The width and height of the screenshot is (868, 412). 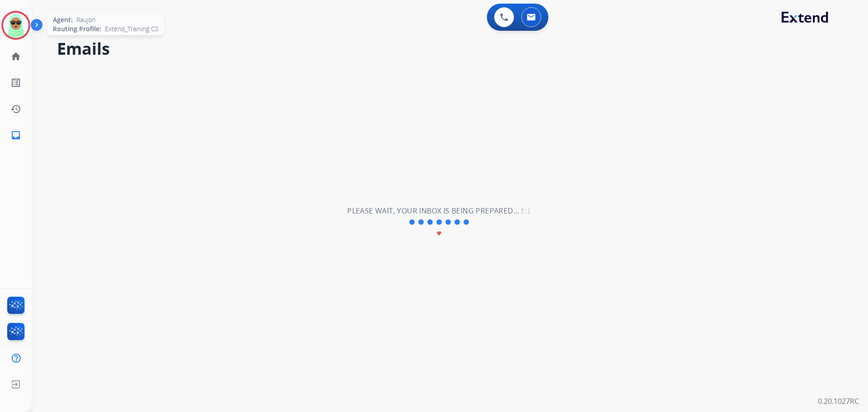 What do you see at coordinates (77, 29) in the screenshot?
I see `span: Routing Profile:` at bounding box center [77, 29].